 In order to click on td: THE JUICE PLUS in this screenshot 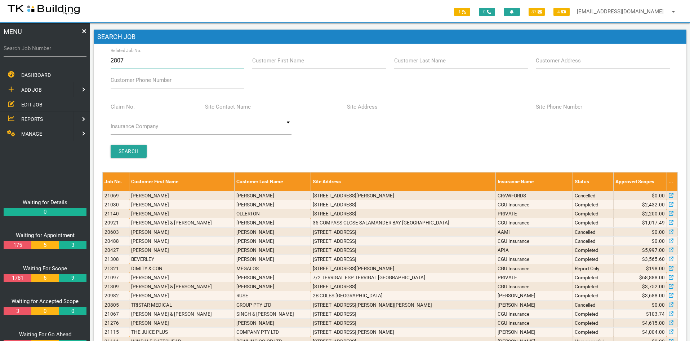, I will do `click(182, 332)`.